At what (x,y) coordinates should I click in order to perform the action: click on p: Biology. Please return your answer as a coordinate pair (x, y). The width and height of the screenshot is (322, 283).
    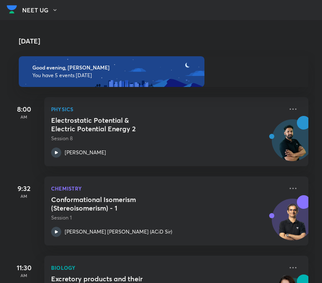
    Looking at the image, I should click on (167, 268).